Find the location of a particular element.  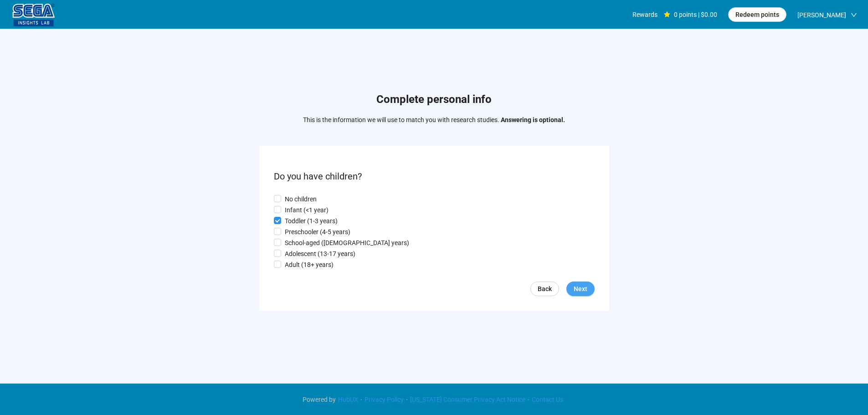

button: Next is located at coordinates (581, 289).